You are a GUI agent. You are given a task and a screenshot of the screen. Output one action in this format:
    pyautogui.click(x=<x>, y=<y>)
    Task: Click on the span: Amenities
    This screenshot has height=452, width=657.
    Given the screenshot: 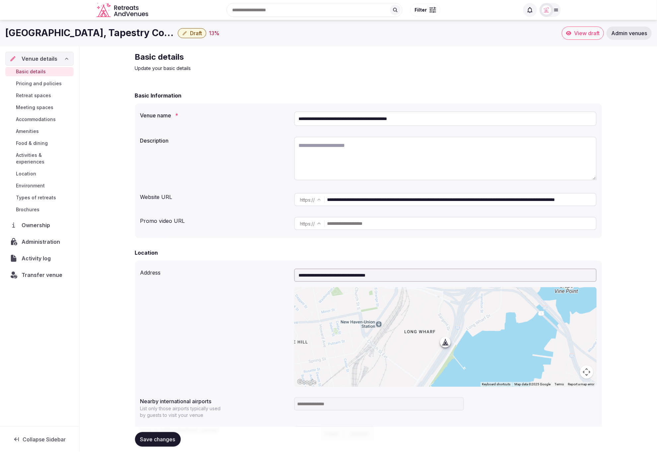 What is the action you would take?
    pyautogui.click(x=27, y=131)
    